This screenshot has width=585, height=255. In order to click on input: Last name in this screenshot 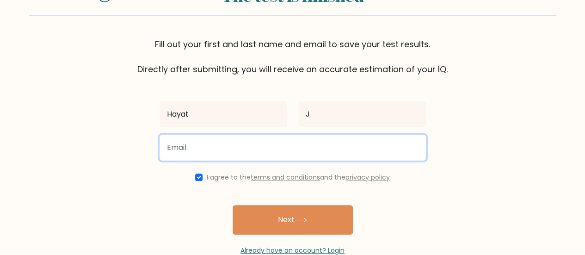, I will do `click(362, 114)`.